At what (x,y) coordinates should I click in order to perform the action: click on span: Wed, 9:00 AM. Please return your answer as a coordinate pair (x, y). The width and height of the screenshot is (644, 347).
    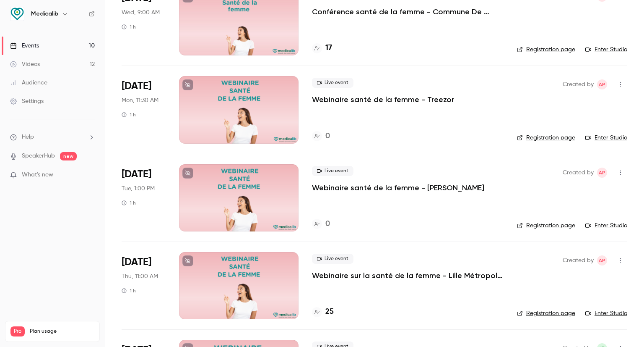
    Looking at the image, I should click on (140, 13).